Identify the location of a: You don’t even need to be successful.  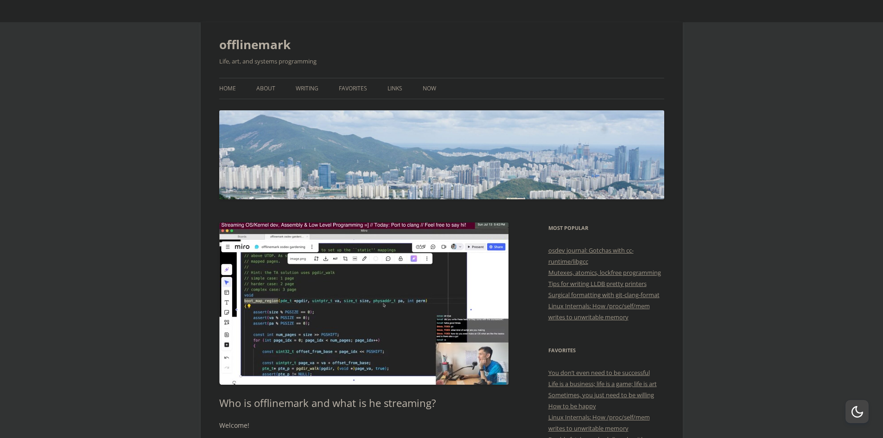
(599, 373).